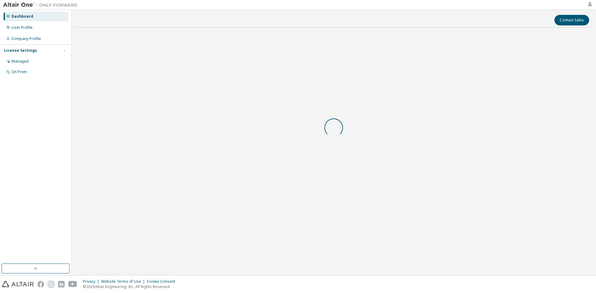 The width and height of the screenshot is (596, 293). I want to click on div: Managed, so click(20, 61).